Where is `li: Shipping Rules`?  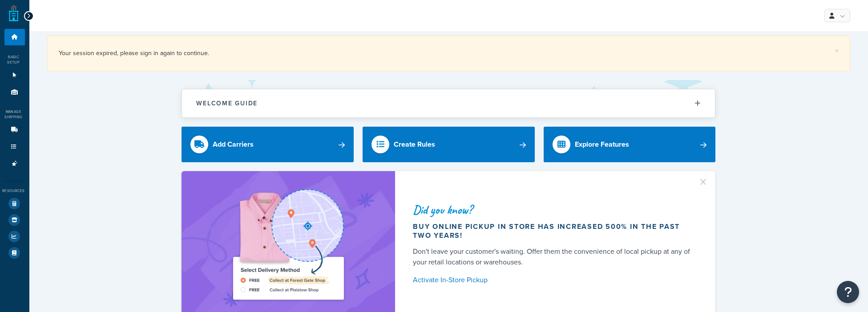 li: Shipping Rules is located at coordinates (14, 146).